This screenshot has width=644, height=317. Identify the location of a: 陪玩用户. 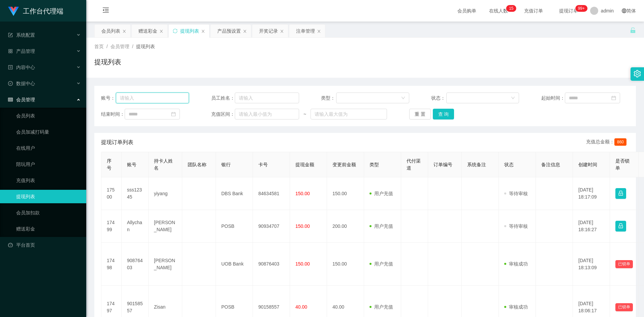
(48, 165).